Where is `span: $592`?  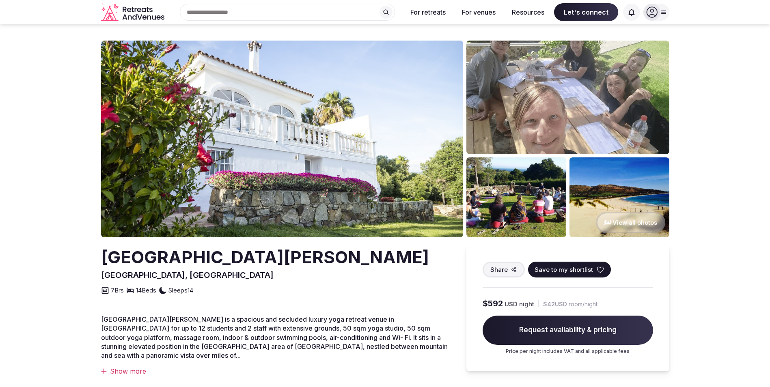 span: $592 is located at coordinates (493, 304).